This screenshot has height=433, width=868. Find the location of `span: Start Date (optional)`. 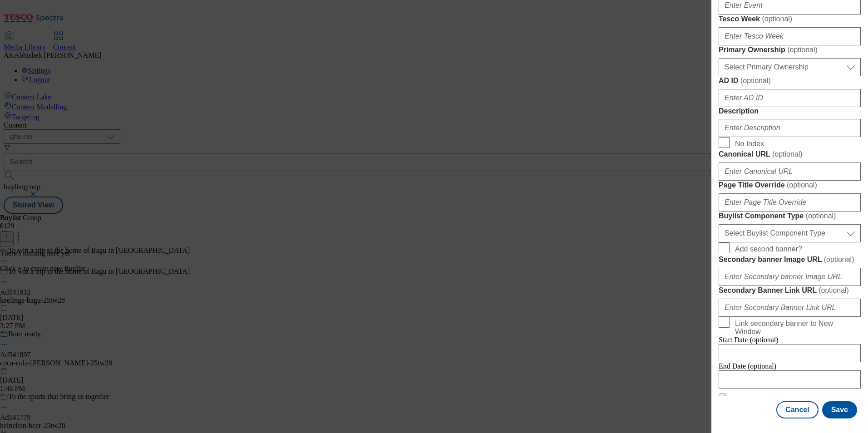

span: Start Date (optional) is located at coordinates (748, 340).